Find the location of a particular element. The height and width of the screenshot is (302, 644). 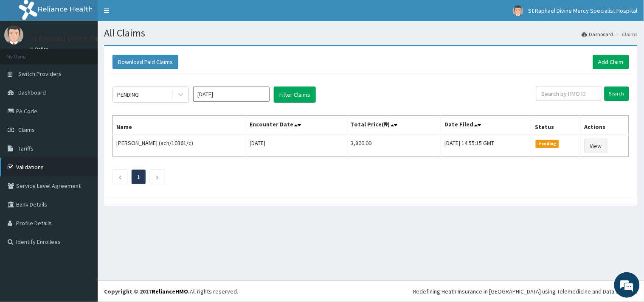

button: Filter Claims is located at coordinates (295, 95).